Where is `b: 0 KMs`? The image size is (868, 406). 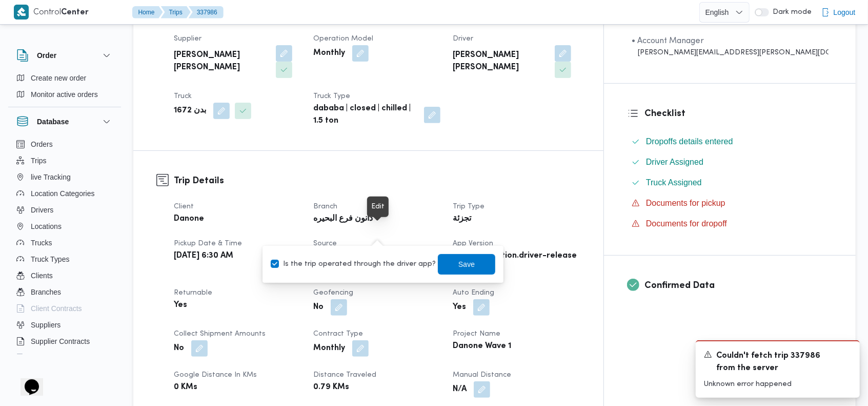 b: 0 KMs is located at coordinates (186, 387).